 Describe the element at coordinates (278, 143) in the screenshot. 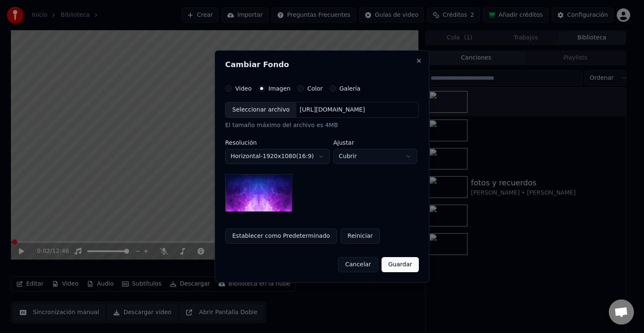

I see `label: Resolución` at that location.